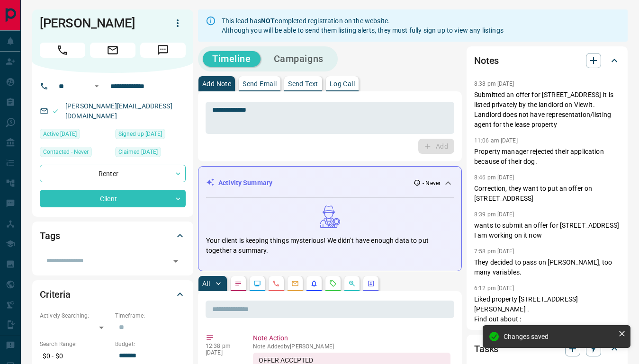  What do you see at coordinates (257, 284) in the screenshot?
I see `svg: Lead Browsing Activity` at bounding box center [257, 284].